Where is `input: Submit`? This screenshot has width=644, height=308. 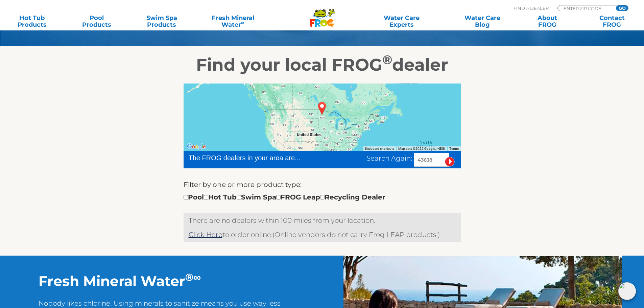 input: Submit is located at coordinates (450, 162).